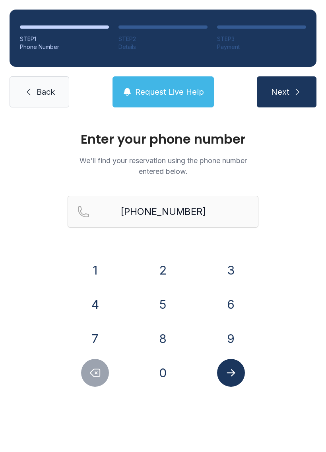 The height and width of the screenshot is (452, 326). What do you see at coordinates (163, 212) in the screenshot?
I see `input: Reservation phone number` at bounding box center [163, 212].